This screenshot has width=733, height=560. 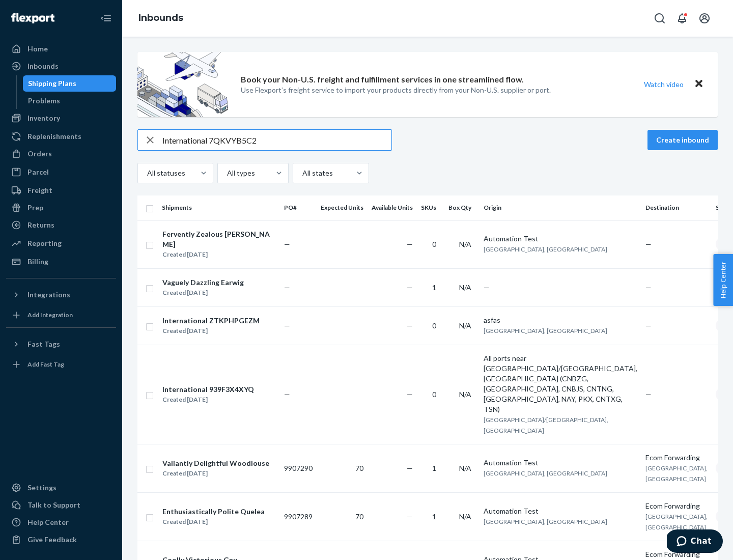 I want to click on ol: breadcrumbs, so click(x=161, y=19).